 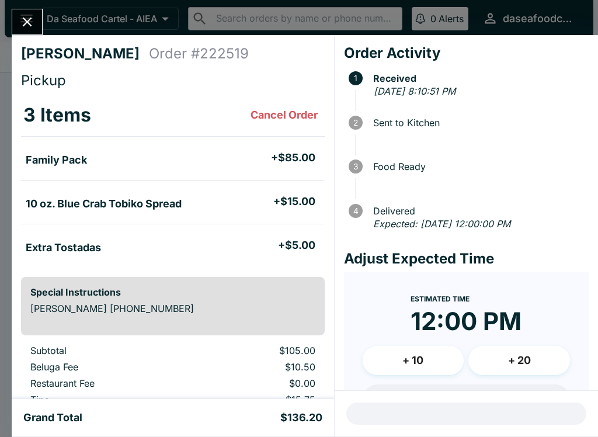 I want to click on h4: Order # 222519, so click(x=199, y=54).